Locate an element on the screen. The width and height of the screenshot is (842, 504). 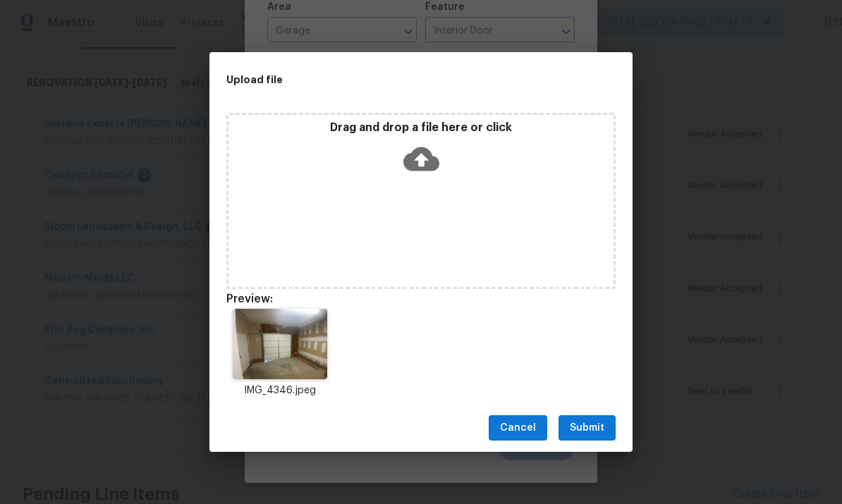
p: IMG_4346.jpeg is located at coordinates (280, 391).